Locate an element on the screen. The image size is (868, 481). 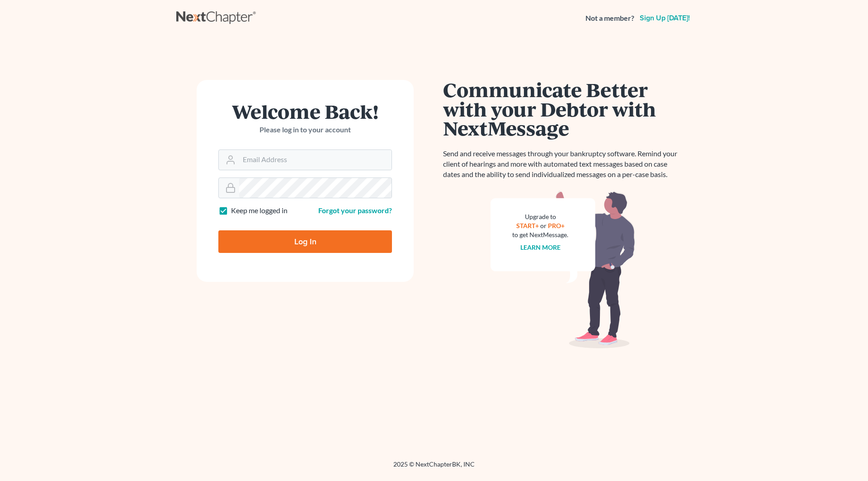
input: Log In is located at coordinates (305, 242).